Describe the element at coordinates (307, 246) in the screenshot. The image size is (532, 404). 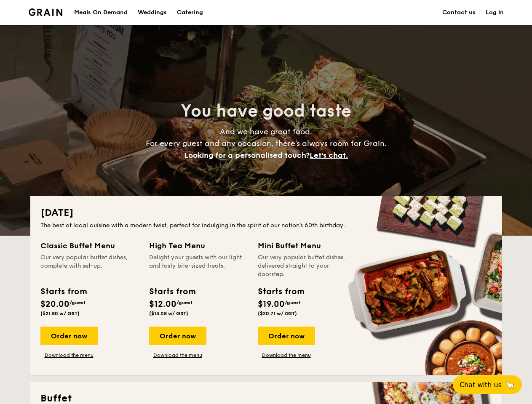
I see `div: Mini Buffet Menu` at that location.